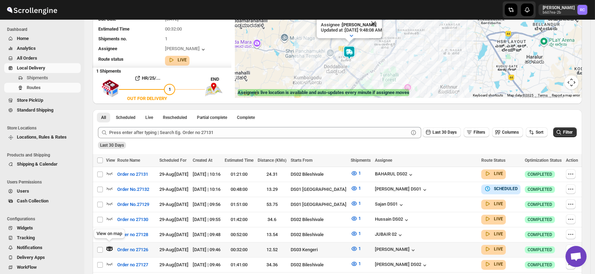 The image size is (595, 274). What do you see at coordinates (128, 160) in the screenshot?
I see `span: Route Name` at bounding box center [128, 160].